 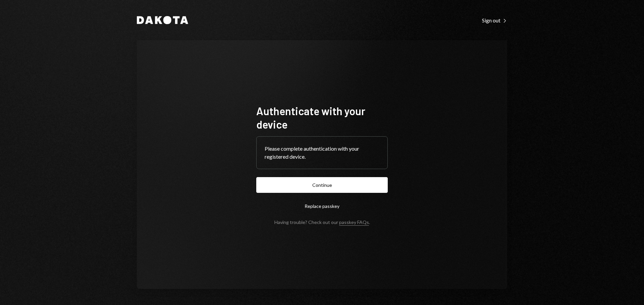 What do you see at coordinates (354, 222) in the screenshot?
I see `a: passkey FAQs` at bounding box center [354, 222].